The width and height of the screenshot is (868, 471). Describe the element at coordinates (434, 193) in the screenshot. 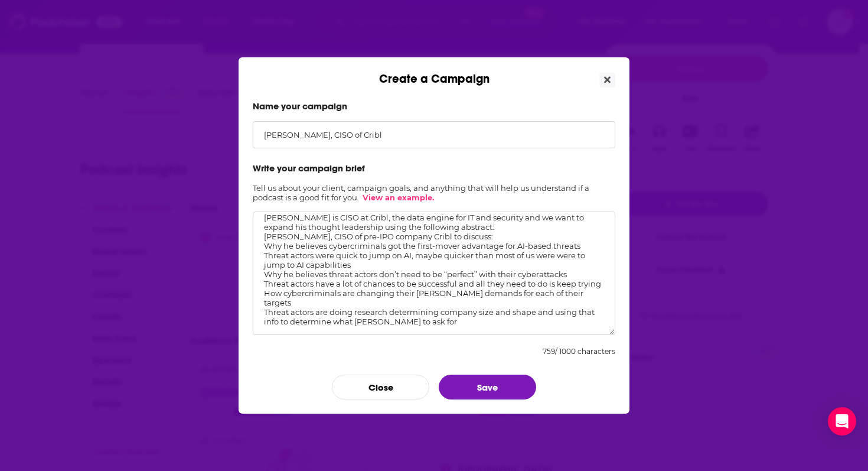

I see `h2: Tell us about your client, campaign goals, and anything that will help us understand if a podcast...` at that location.